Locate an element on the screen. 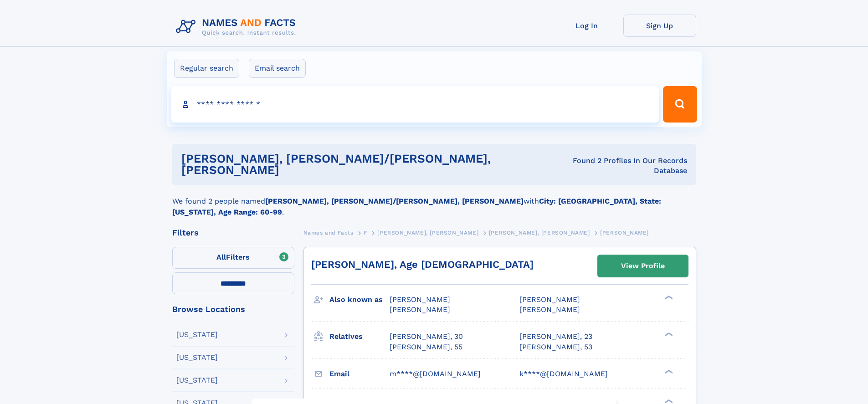  a: F is located at coordinates (365, 232).